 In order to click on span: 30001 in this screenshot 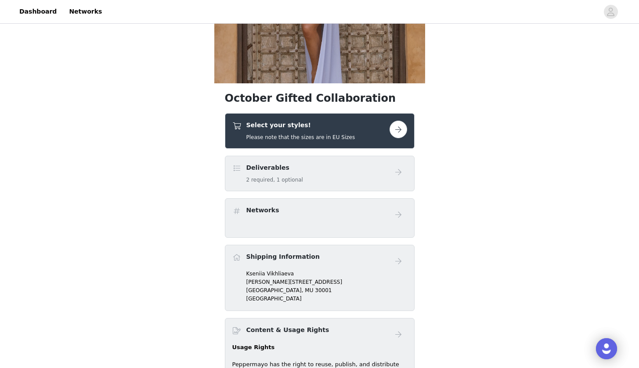, I will do `click(323, 291)`.